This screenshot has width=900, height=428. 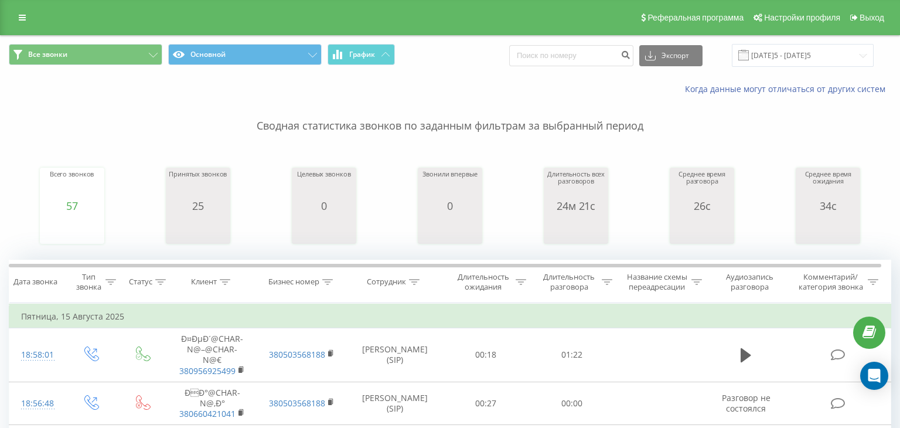 What do you see at coordinates (788, 88) in the screenshot?
I see `a: Когда данные могут отличаться от других систем` at bounding box center [788, 88].